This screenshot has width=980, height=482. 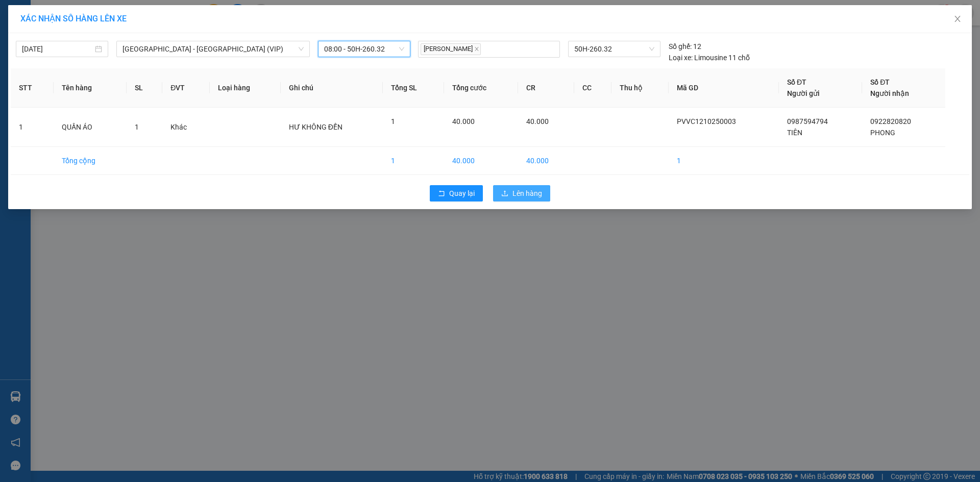 I want to click on span: Số ghế:, so click(x=680, y=46).